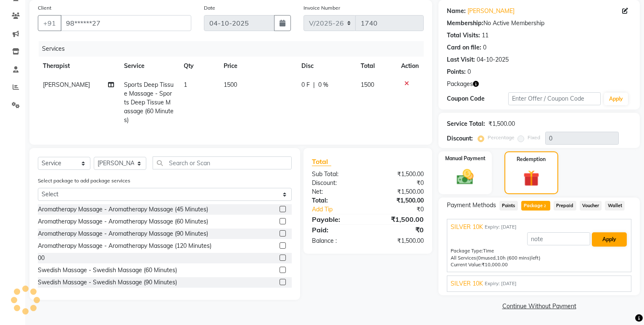 This screenshot has width=644, height=325. I want to click on div: Sub Total:, so click(336, 174).